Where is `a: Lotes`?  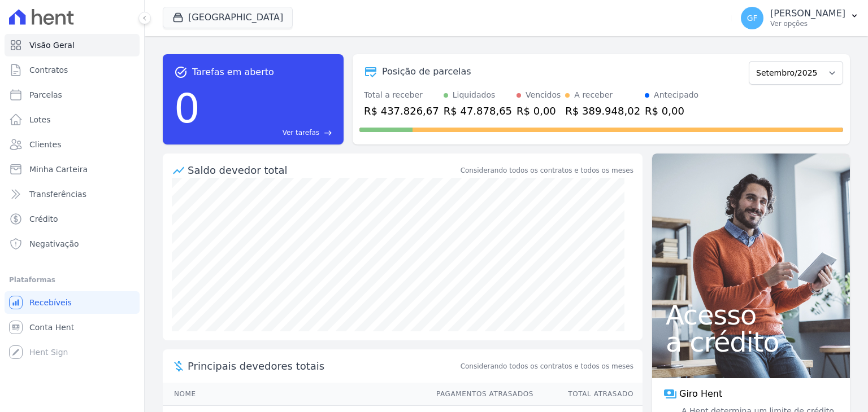
a: Lotes is located at coordinates (72, 120).